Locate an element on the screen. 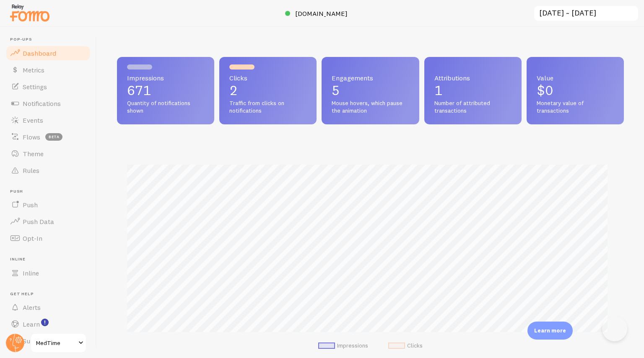  a: Push is located at coordinates (48, 205).